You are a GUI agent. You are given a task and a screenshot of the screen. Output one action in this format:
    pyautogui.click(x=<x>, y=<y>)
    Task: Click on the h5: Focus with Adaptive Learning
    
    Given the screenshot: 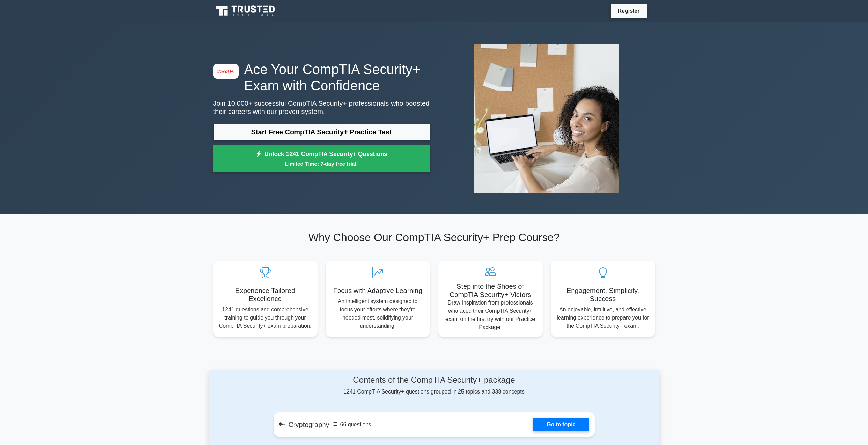 What is the action you would take?
    pyautogui.click(x=378, y=290)
    